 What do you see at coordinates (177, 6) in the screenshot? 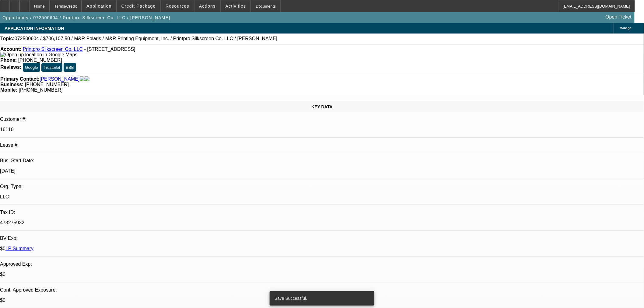
I see `span: Resources` at bounding box center [177, 6].